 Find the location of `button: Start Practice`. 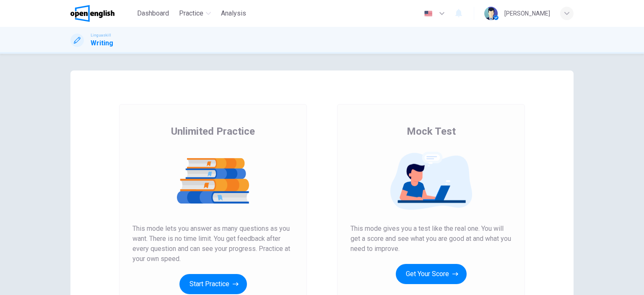

button: Start Practice is located at coordinates (213, 284).